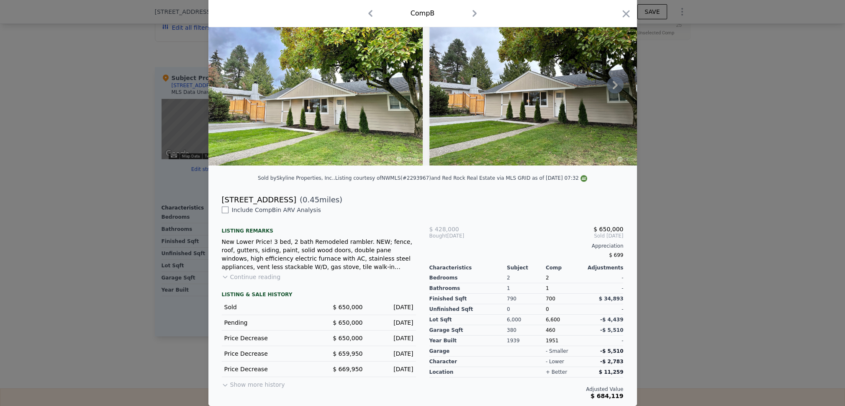  What do you see at coordinates (423, 13) in the screenshot?
I see `div: Comp B` at bounding box center [423, 13].